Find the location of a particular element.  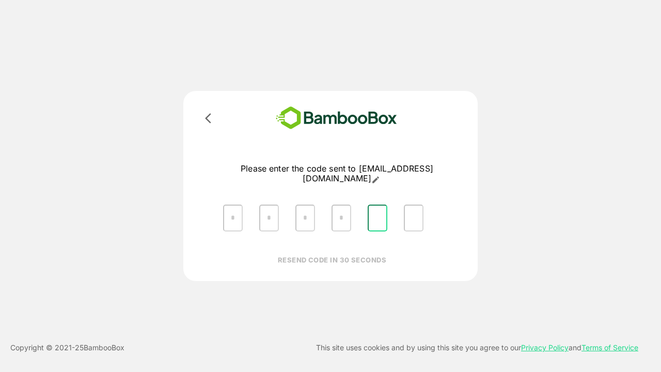

input: Please enter OTP character 1 is located at coordinates (233, 218).